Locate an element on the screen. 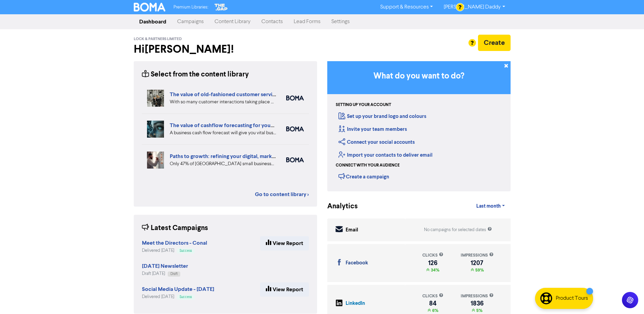  span: Last month is located at coordinates (489, 206).